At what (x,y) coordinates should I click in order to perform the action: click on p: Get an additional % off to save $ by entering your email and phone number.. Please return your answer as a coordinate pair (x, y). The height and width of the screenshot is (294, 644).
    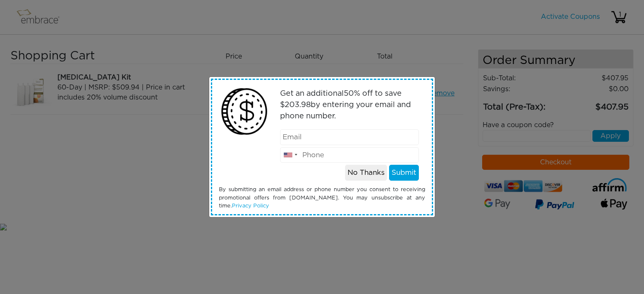
    Looking at the image, I should click on (350, 105).